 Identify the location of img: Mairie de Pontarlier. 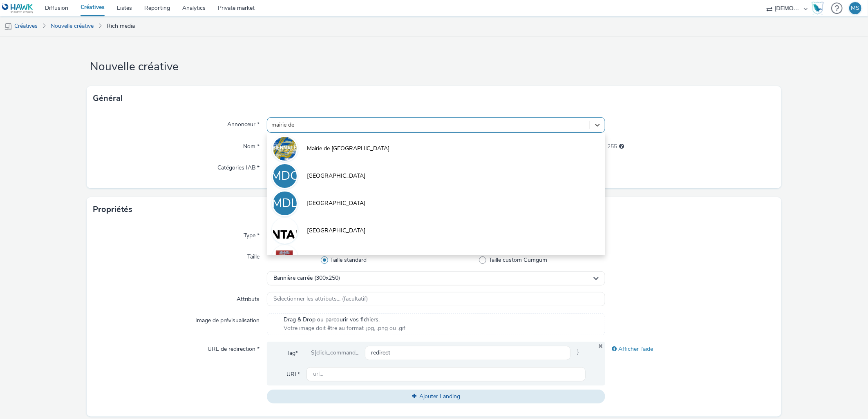
(285, 231).